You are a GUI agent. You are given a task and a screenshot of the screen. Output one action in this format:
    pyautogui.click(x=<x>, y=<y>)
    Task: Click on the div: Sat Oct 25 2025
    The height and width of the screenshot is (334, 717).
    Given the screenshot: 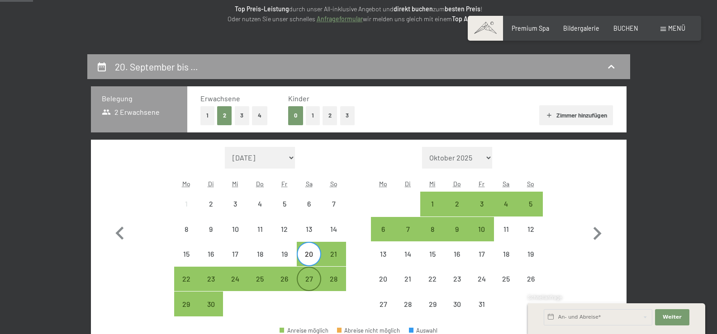 What is the action you would take?
    pyautogui.click(x=506, y=279)
    